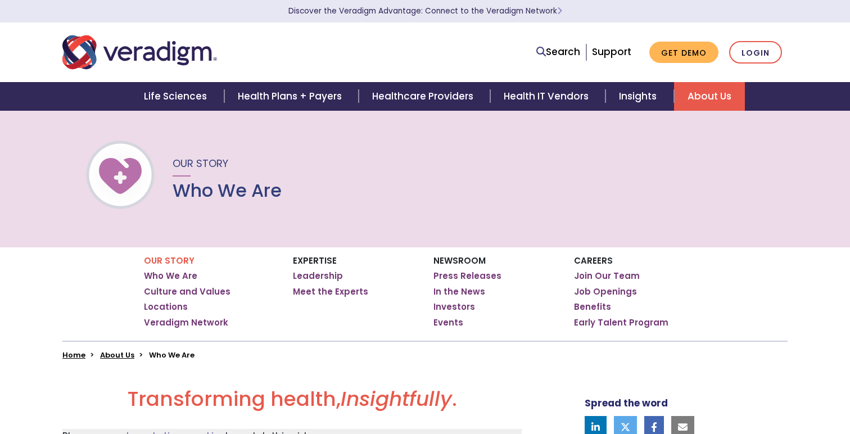 The width and height of the screenshot is (850, 434). What do you see at coordinates (200, 163) in the screenshot?
I see `span: Our Story` at bounding box center [200, 163].